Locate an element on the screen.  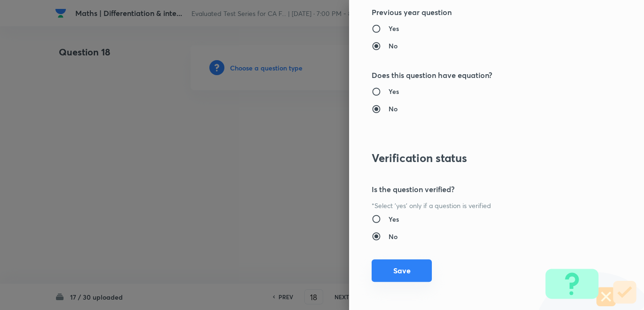
p: *Select 'yes' only if a question is verified is located at coordinates (480, 205).